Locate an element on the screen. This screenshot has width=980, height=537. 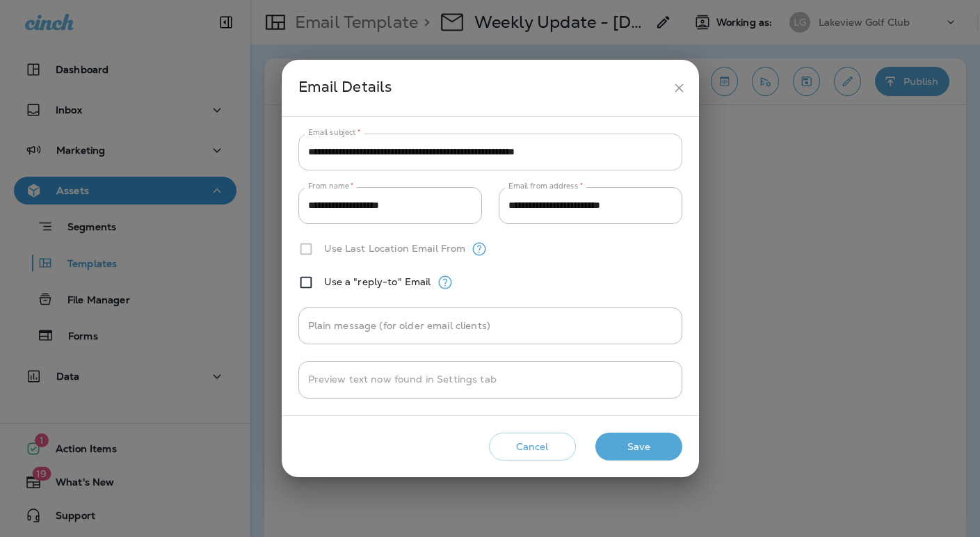
label: Email from address is located at coordinates (545, 186).